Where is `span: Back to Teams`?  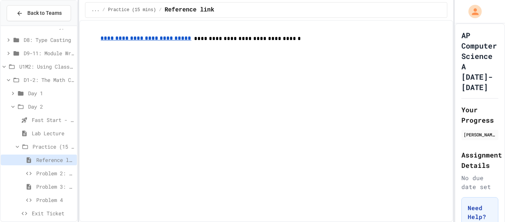 span: Back to Teams is located at coordinates (44, 13).